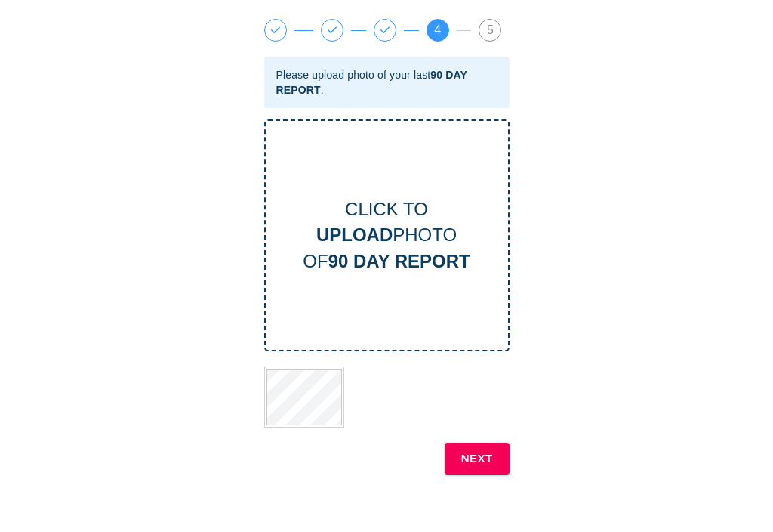 The height and width of the screenshot is (532, 773). What do you see at coordinates (477, 459) in the screenshot?
I see `button: NEXT` at bounding box center [477, 459].